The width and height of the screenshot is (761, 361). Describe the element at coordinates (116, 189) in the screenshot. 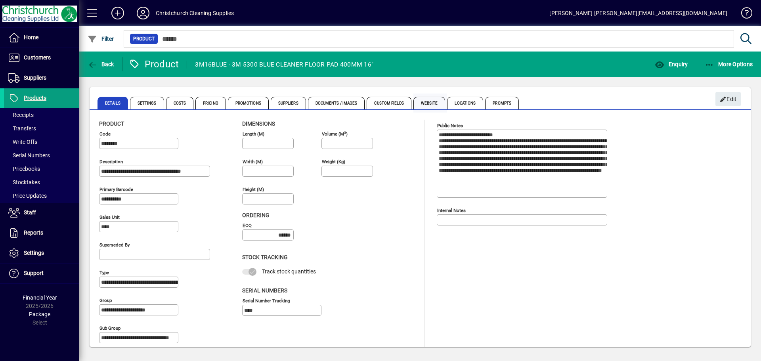

I see `mat-label: Primary barcode` at that location.